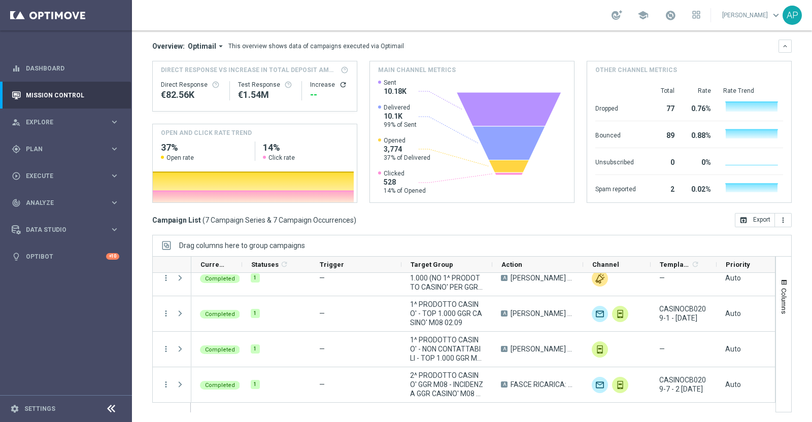 The image size is (812, 422). What do you see at coordinates (407, 158) in the screenshot?
I see `span: 37% of Delivered` at bounding box center [407, 158].